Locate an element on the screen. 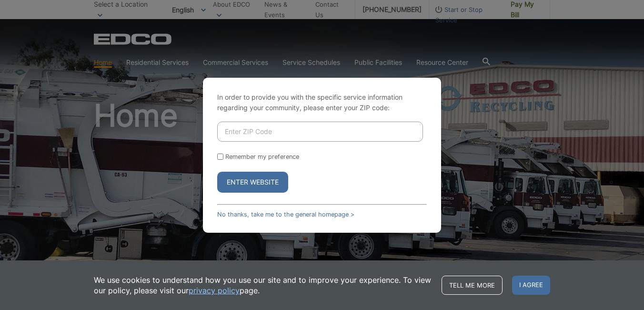 The image size is (644, 310). button: Enter Website is located at coordinates (252, 182).